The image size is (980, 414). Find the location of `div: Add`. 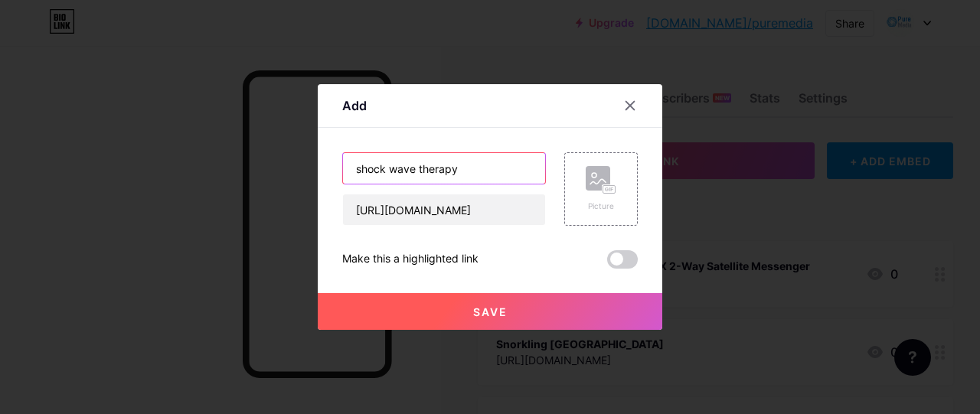

div: Add is located at coordinates (354, 106).